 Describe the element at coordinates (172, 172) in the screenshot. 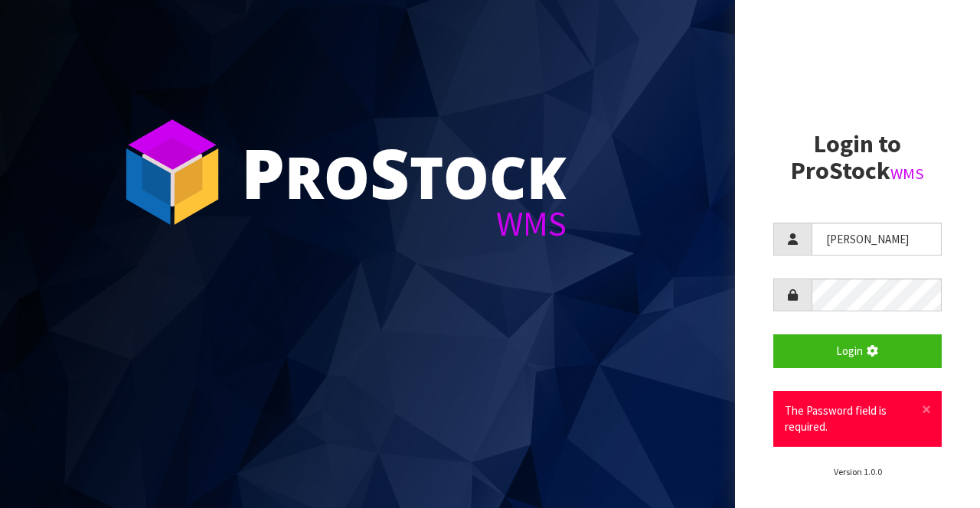

I see `img: ProStock Cube` at that location.